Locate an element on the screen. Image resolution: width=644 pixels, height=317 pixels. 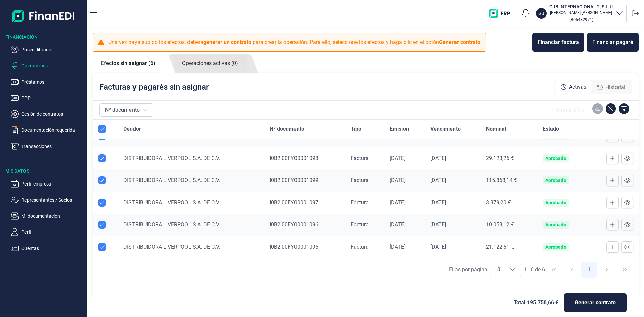
span: Vencimiento is located at coordinates (445, 129).